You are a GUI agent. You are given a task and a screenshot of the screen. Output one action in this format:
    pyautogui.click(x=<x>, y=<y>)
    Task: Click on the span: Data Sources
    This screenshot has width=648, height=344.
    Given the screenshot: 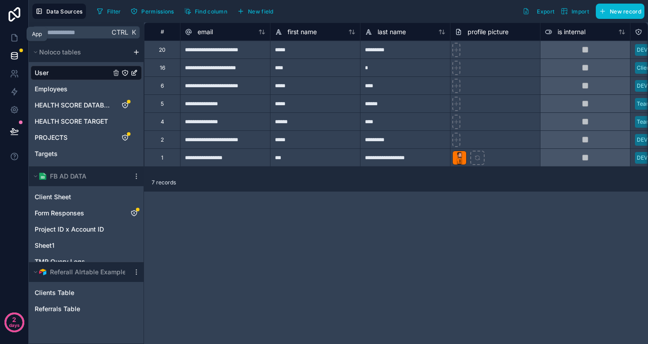 What is the action you would take?
    pyautogui.click(x=64, y=11)
    